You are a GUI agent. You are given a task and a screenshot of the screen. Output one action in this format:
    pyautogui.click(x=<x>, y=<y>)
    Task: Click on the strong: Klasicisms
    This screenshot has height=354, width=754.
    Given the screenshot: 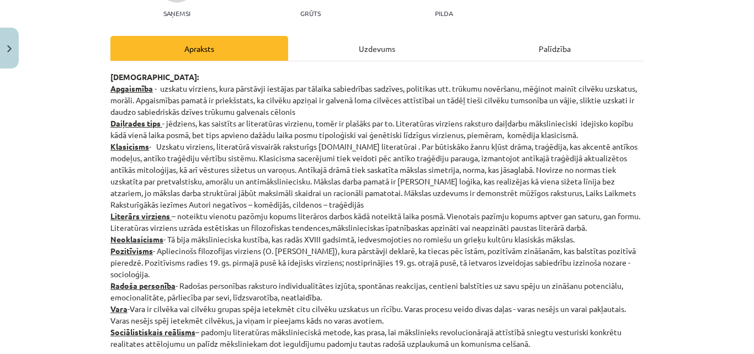 What is the action you would take?
    pyautogui.click(x=130, y=146)
    